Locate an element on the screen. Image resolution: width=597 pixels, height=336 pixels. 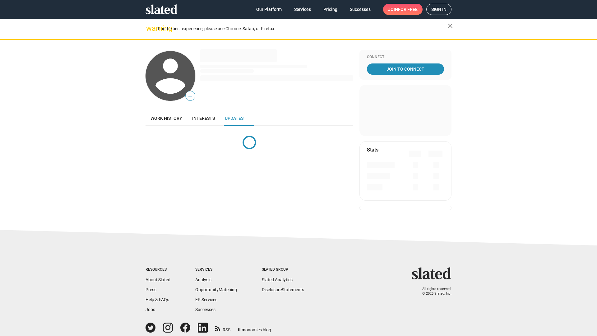
span: Successes is located at coordinates (360, 9).